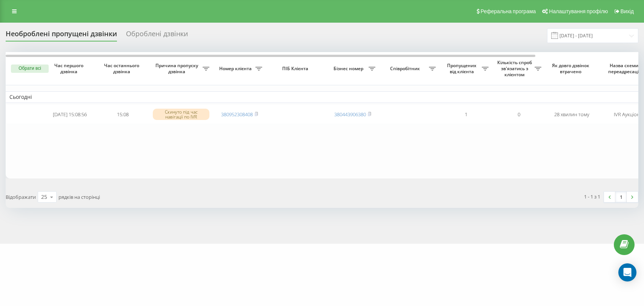  I want to click on span: Як довго дзвінок втрачено, so click(571, 68).